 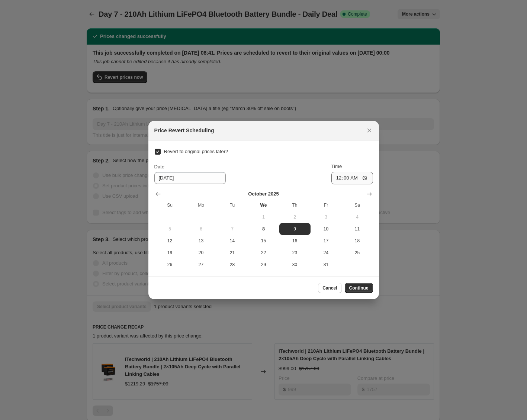 What do you see at coordinates (326, 265) in the screenshot?
I see `span: 31` at bounding box center [326, 265].